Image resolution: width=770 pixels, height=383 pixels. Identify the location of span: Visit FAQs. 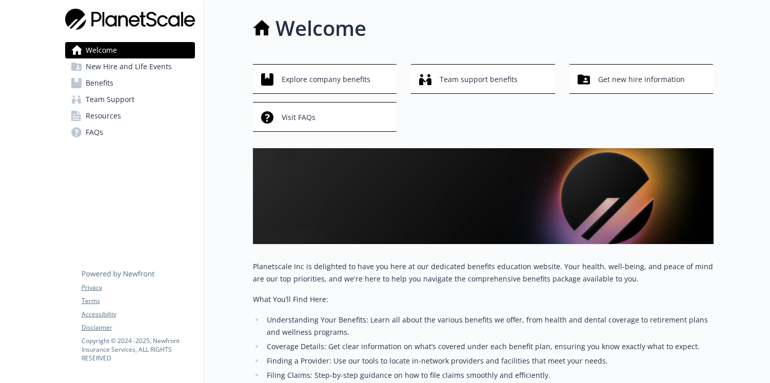
(298, 117).